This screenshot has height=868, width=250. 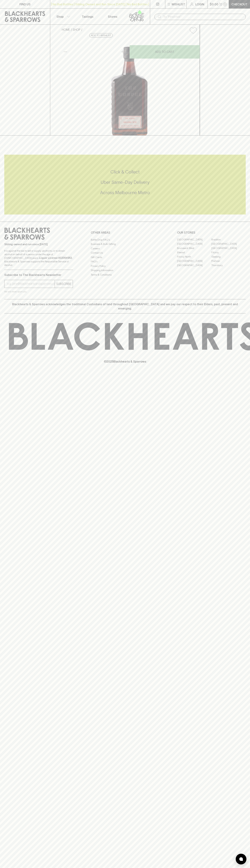 What do you see at coordinates (87, 17) in the screenshot?
I see `a: Tastings` at bounding box center [87, 17].